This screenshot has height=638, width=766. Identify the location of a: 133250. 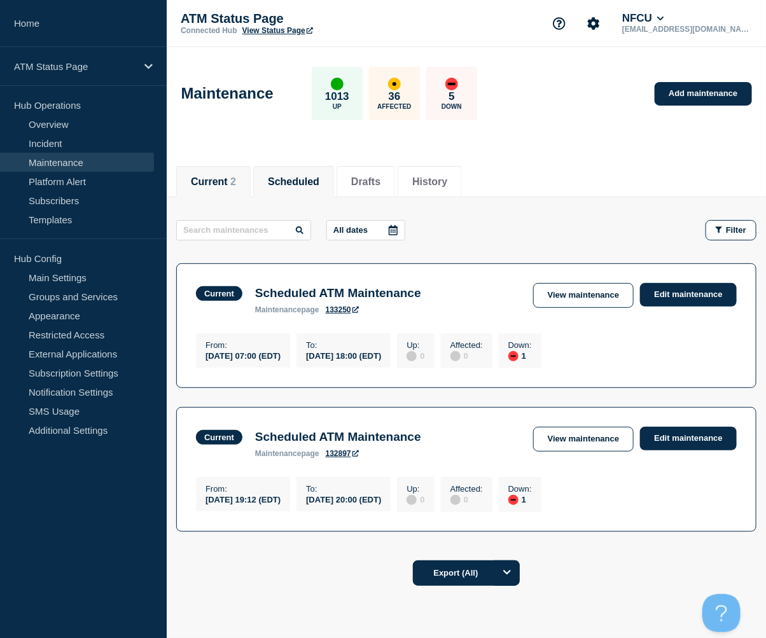
(342, 310).